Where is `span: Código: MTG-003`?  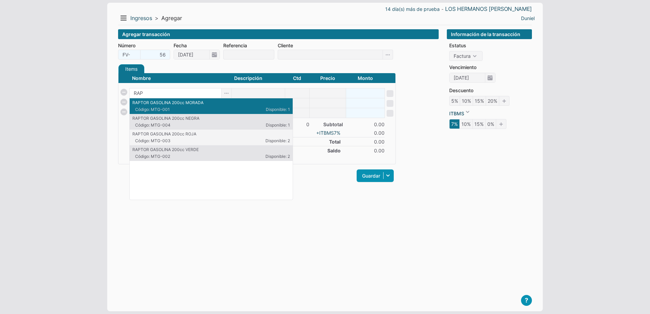
span: Código: MTG-003 is located at coordinates (173, 141).